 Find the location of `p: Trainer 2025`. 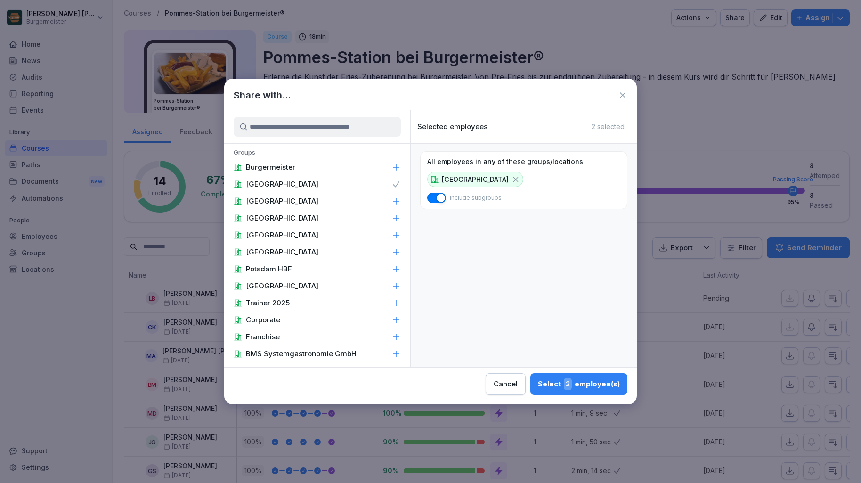

p: Trainer 2025 is located at coordinates (267, 303).